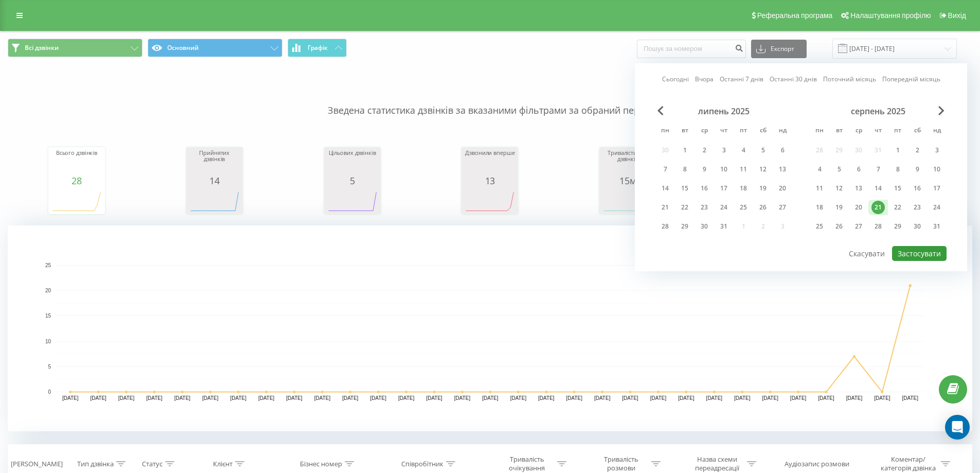 This screenshot has width=980, height=473. I want to click on div: ср 27 серп 2025 р., so click(858, 227).